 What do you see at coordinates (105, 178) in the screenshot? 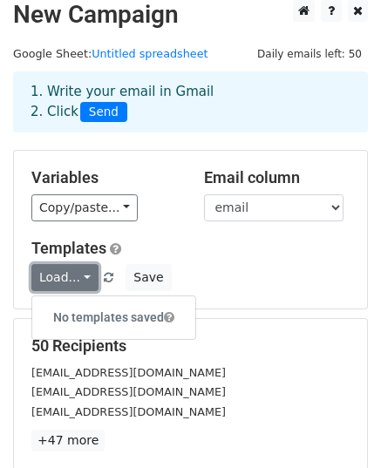
I see `h5: Variables` at bounding box center [105, 178].